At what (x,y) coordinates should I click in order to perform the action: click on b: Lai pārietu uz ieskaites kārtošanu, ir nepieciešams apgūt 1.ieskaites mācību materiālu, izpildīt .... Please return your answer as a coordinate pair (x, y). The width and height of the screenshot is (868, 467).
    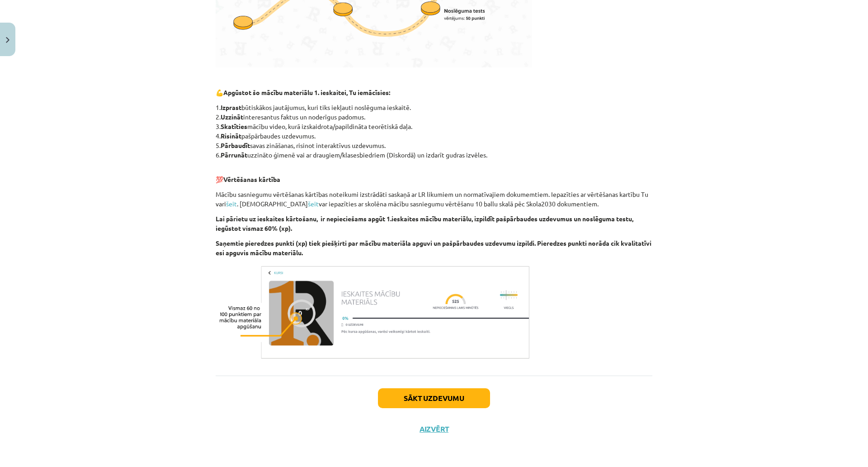
    Looking at the image, I should click on (424, 223).